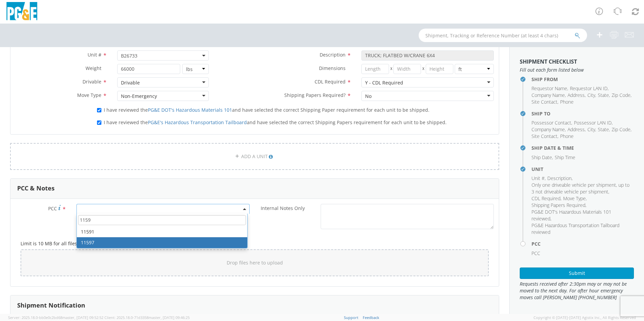 The image size is (644, 321). What do you see at coordinates (577, 291) in the screenshot?
I see `span: Requests received after 2:30pm may or may not be moved to the next day. For after hour emergency ...` at bounding box center [577, 291].